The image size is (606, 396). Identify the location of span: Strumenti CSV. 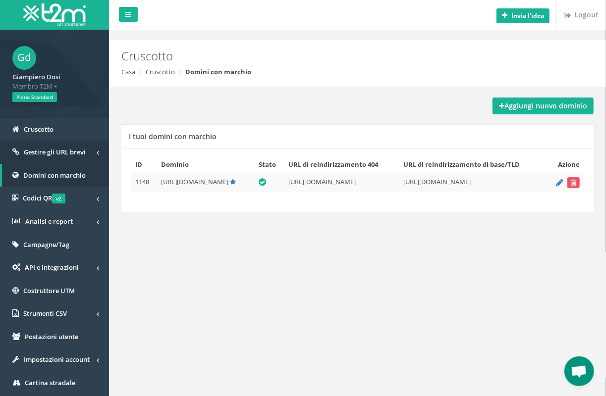
(45, 314).